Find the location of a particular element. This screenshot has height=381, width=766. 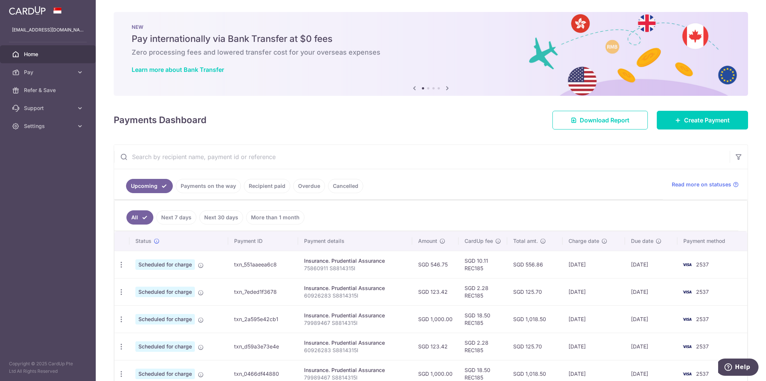

span: CardUp fee is located at coordinates (479, 241).